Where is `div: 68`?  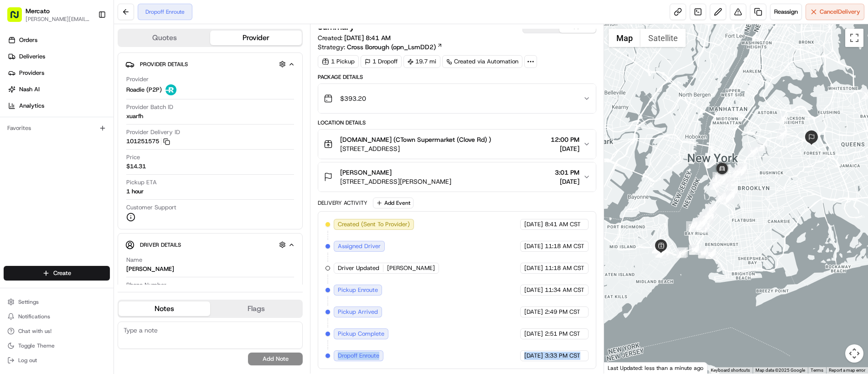 div: 68 is located at coordinates (715, 185).